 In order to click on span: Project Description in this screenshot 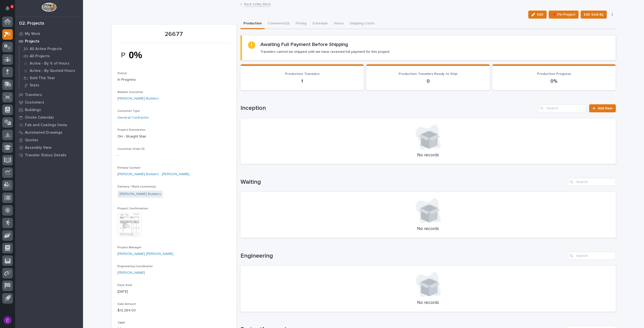, I will do `click(131, 130)`.